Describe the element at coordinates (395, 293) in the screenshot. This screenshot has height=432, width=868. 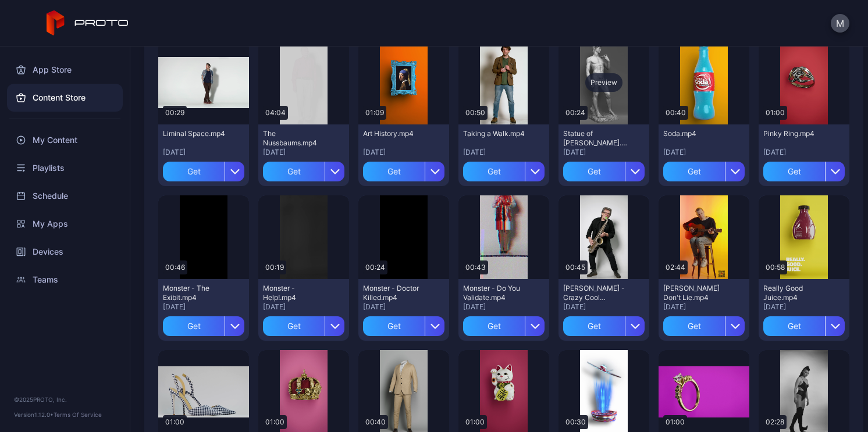
I see `div: Monster - Doctor Killed.mp4` at that location.